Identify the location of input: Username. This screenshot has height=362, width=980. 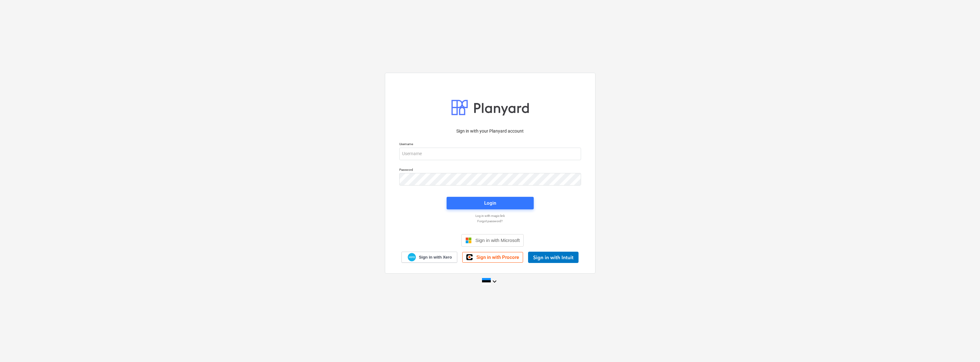
(490, 154).